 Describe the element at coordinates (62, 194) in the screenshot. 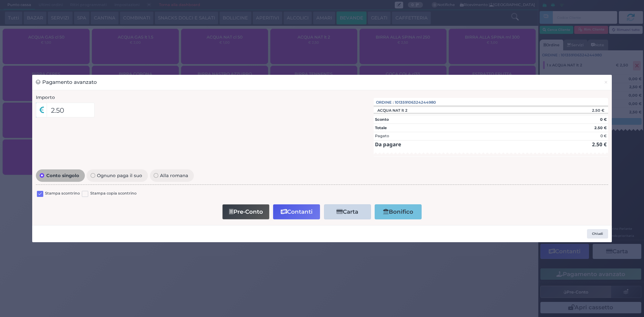

I see `label: Stampa scontrino` at that location.